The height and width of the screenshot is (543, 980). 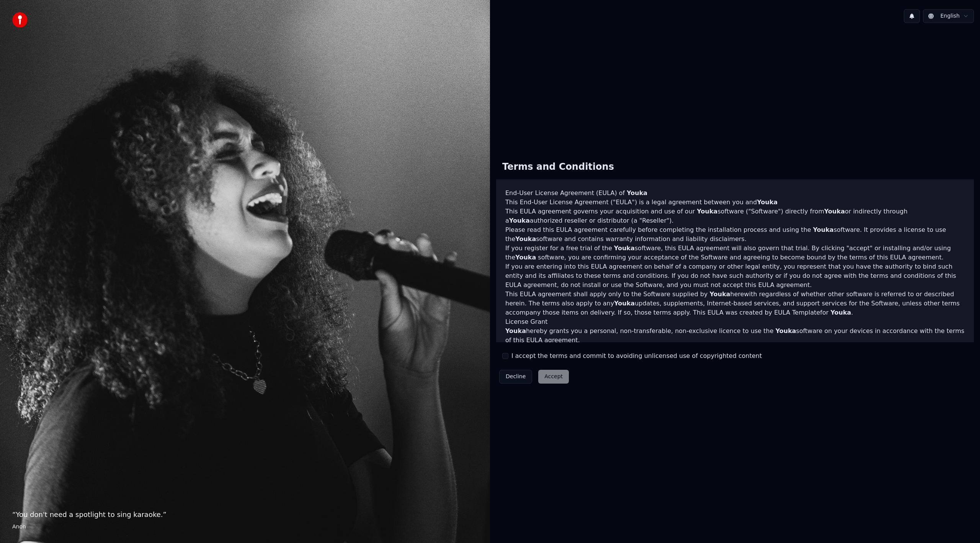 What do you see at coordinates (735, 336) in the screenshot?
I see `p: hereby grants you a personal, non-transferable, non-exclusive licence to use the software on your...` at bounding box center [735, 336].